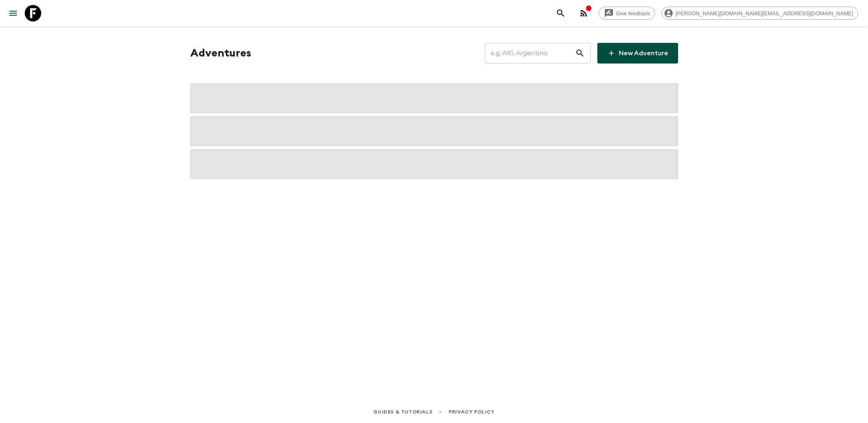  What do you see at coordinates (402, 412) in the screenshot?
I see `a: Guides & Tutorials` at bounding box center [402, 412].